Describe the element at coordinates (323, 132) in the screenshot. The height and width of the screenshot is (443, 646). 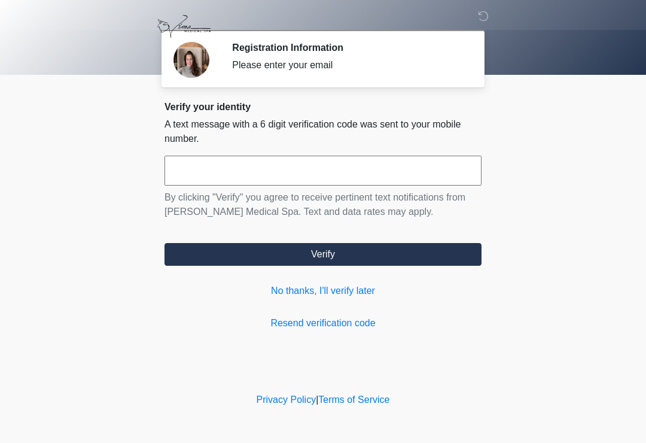
I see `p: A text message with a 6 digit verification code was sent to your mobile number.` at that location.